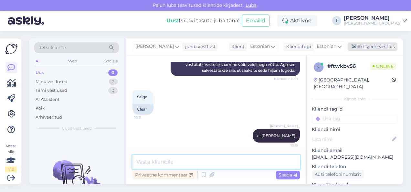 Image resolution: width=411 pixels, height=192 pixels. What do you see at coordinates (319, 67) in the screenshot?
I see `span: f` at bounding box center [319, 67].